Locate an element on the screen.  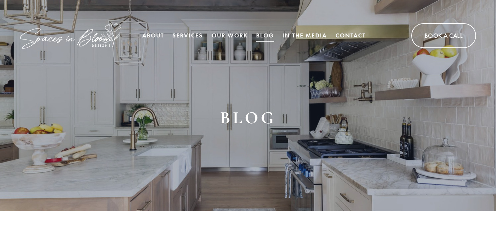
h1: BLOG is located at coordinates (248, 118).